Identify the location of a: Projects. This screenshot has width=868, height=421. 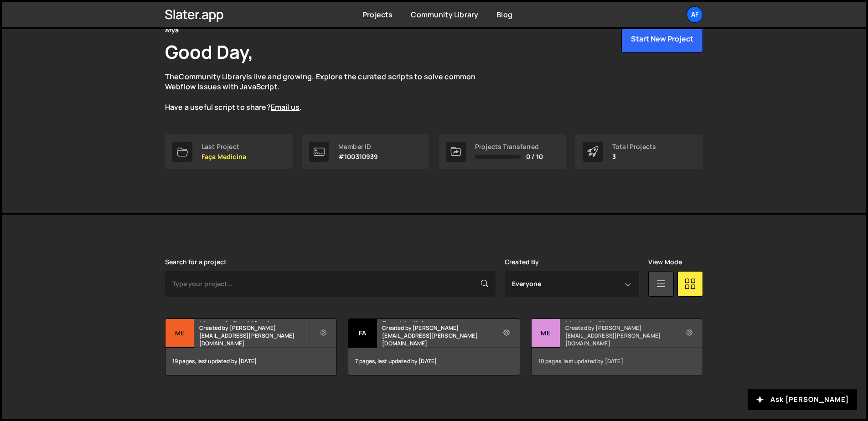
(378, 14).